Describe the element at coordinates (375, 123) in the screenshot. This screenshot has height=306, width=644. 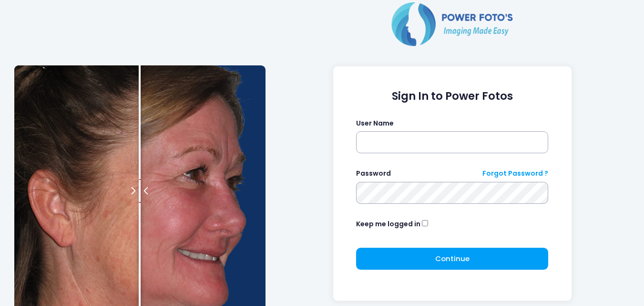
I see `label: User Name` at that location.